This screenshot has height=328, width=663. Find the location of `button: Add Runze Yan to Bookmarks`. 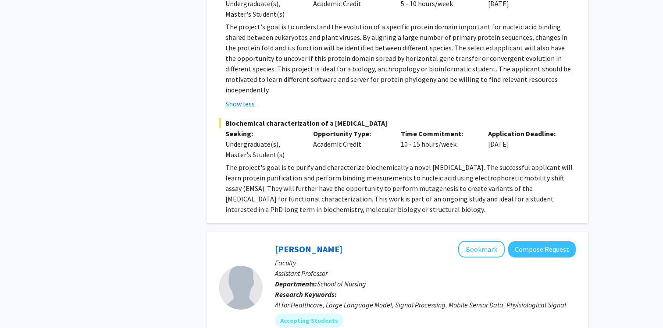

button: Add Runze Yan to Bookmarks is located at coordinates (481, 249).